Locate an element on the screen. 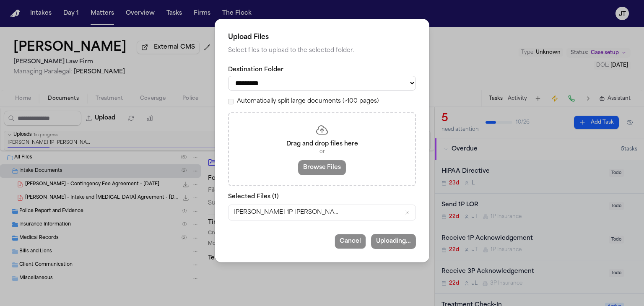  p: or is located at coordinates (322, 151).